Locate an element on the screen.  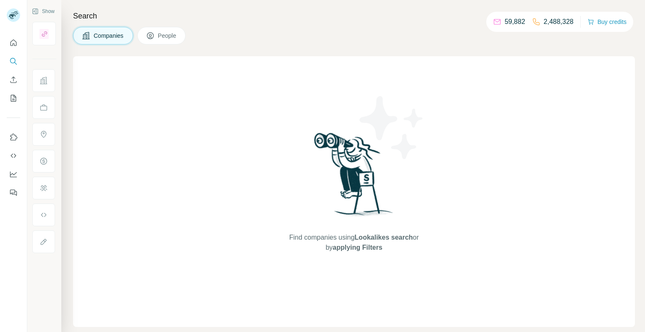
span: People is located at coordinates (168, 36).